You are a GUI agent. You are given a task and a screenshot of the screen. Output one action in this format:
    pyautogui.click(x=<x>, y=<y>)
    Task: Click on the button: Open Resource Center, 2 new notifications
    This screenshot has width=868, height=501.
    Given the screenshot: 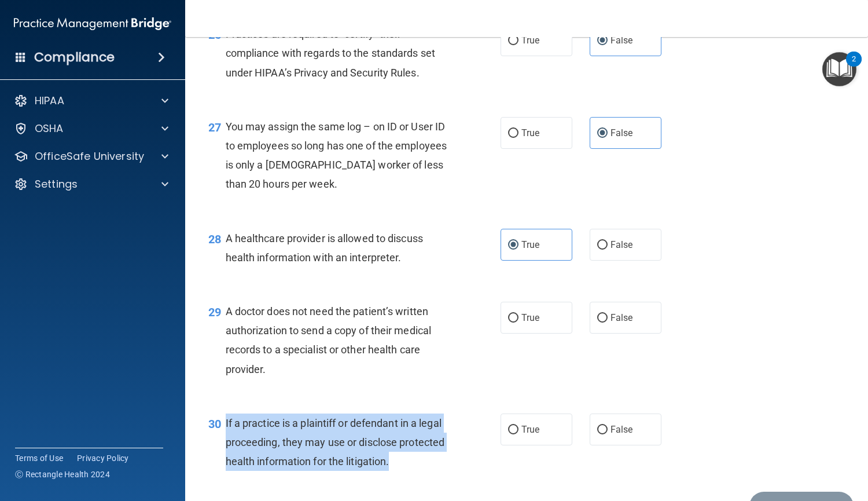 What is the action you would take?
    pyautogui.click(x=839, y=69)
    